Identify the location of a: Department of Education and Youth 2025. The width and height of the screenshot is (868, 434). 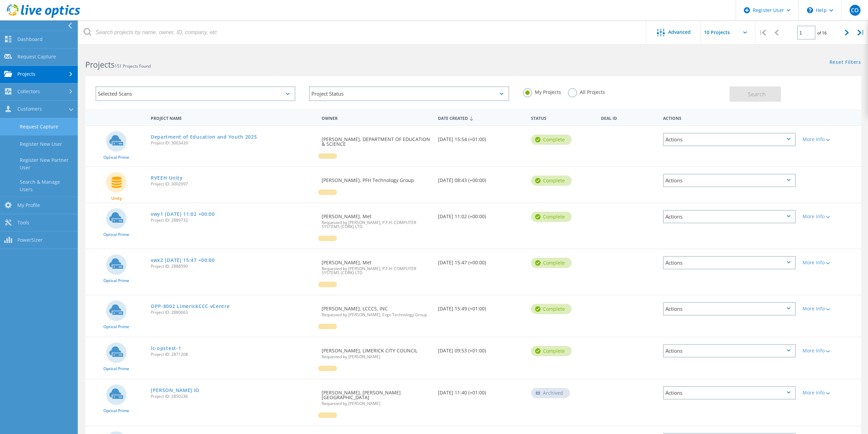
(204, 137).